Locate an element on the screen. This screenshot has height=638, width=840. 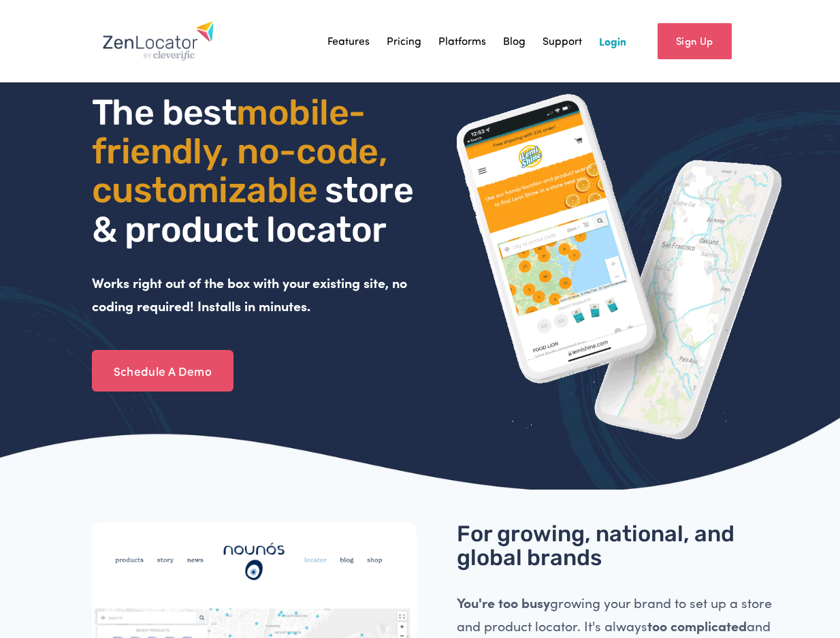
a: Schedule A Demo is located at coordinates (163, 370).